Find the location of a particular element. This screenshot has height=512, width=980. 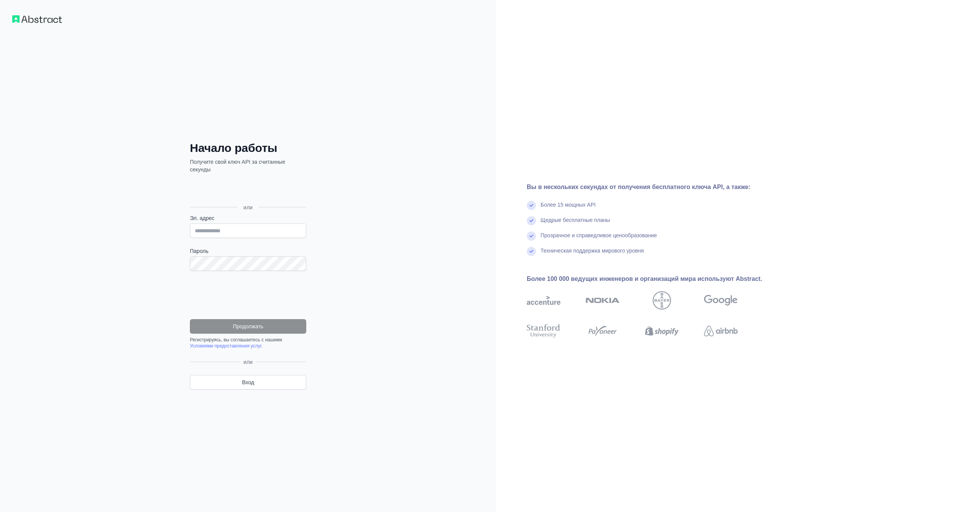

img: Рабочий процесс is located at coordinates (37, 19).